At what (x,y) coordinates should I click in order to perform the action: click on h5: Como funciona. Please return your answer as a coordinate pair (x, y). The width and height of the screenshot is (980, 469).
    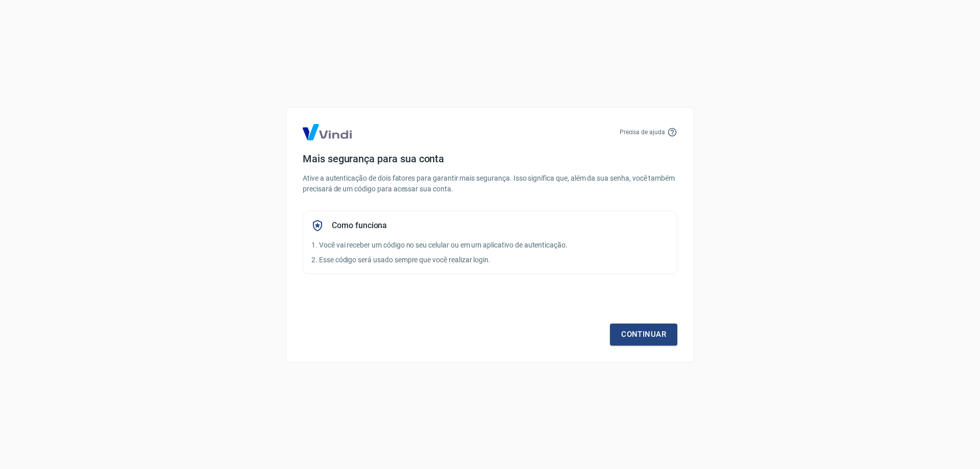
    Looking at the image, I should click on (359, 225).